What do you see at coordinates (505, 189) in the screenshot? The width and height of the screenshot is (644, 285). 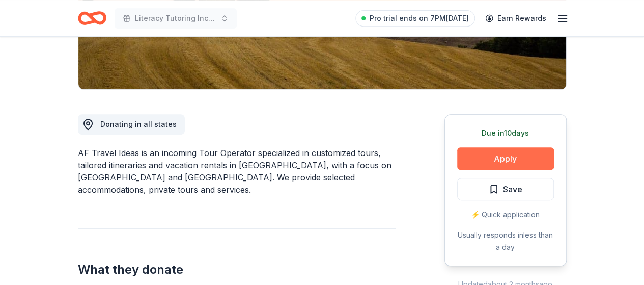 I see `button: Save` at bounding box center [505, 189].